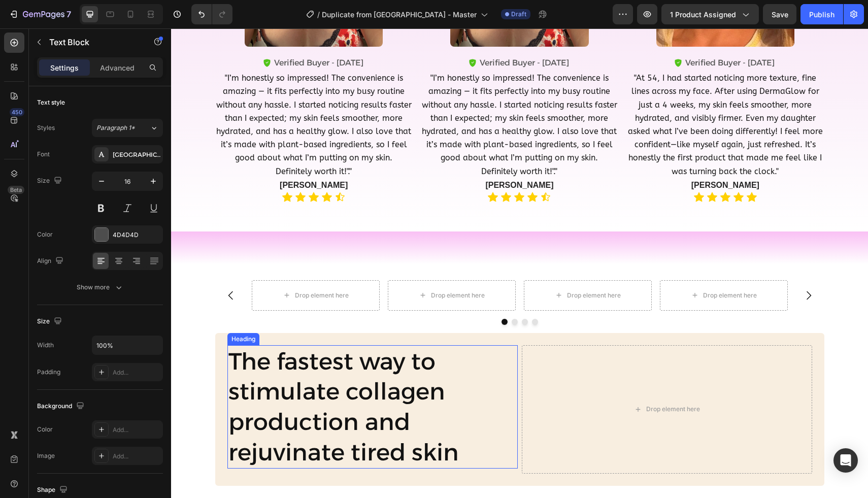 This screenshot has width=868, height=498. What do you see at coordinates (638, 267) in the screenshot?
I see `button: Carousel Next Arrow` at bounding box center [638, 267].